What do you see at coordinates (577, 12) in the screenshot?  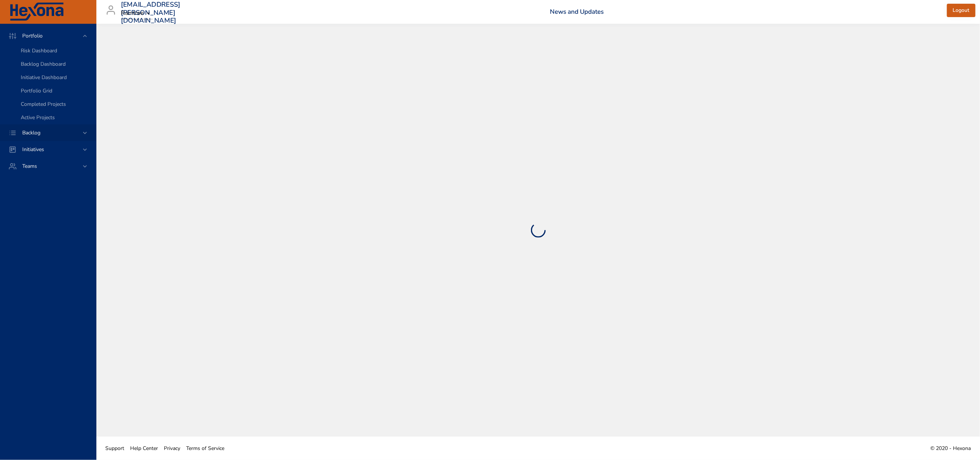 I see `a: News and Updates` at bounding box center [577, 12].